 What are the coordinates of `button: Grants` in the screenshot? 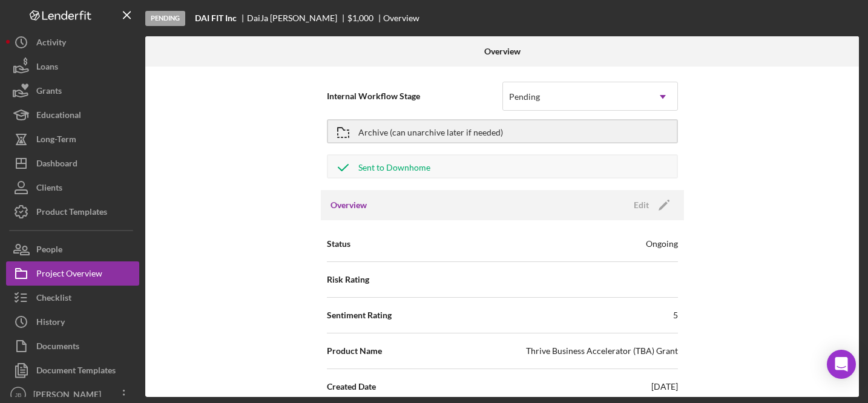 It's located at (72, 91).